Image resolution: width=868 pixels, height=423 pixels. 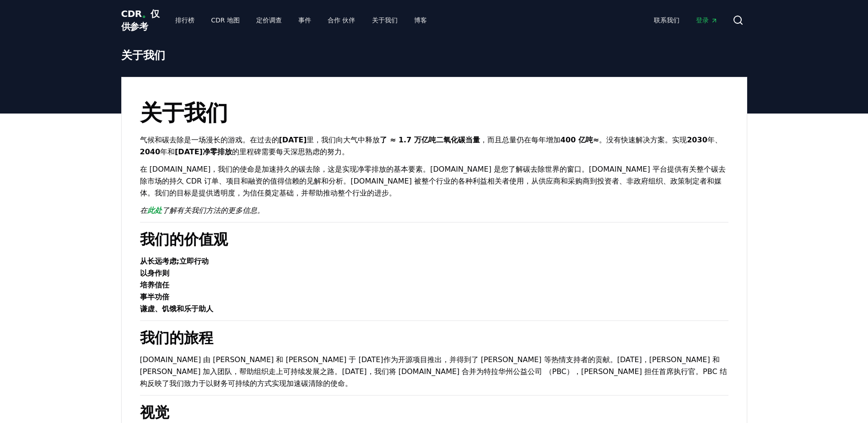 What do you see at coordinates (434, 412) in the screenshot?
I see `h2: 视觉` at bounding box center [434, 412].